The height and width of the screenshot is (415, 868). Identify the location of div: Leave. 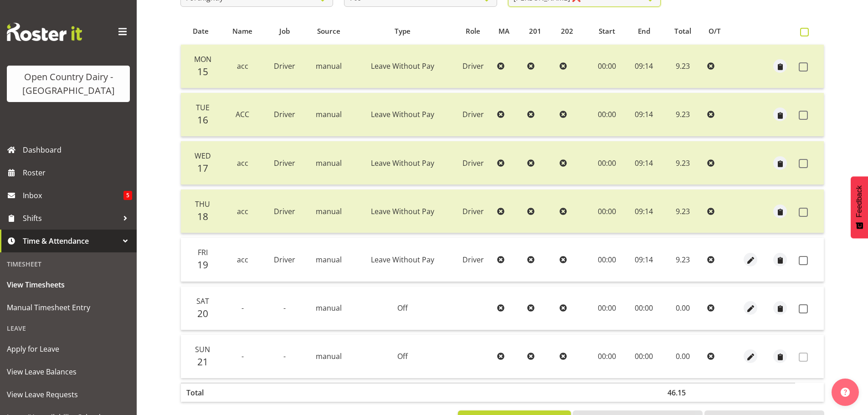
(68, 328).